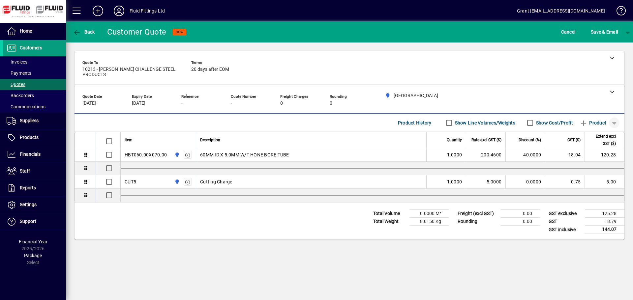 This screenshot has width=633, height=300. What do you see at coordinates (19, 73) in the screenshot?
I see `span: Payments` at bounding box center [19, 73].